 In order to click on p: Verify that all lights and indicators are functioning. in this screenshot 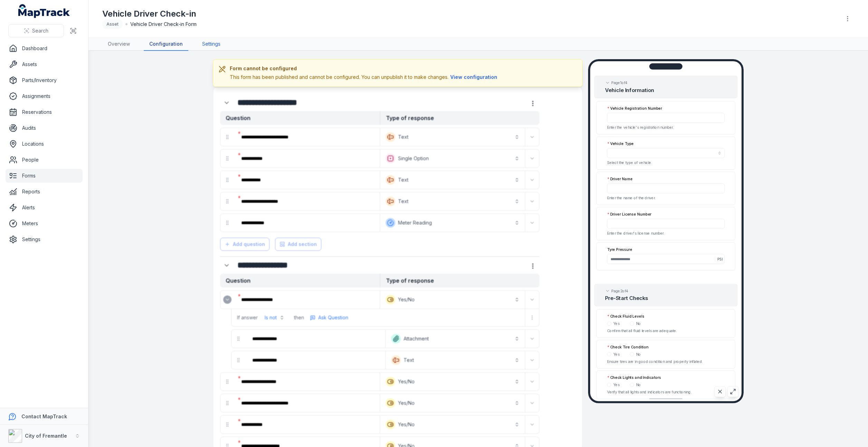, I will do `click(666, 391)`.